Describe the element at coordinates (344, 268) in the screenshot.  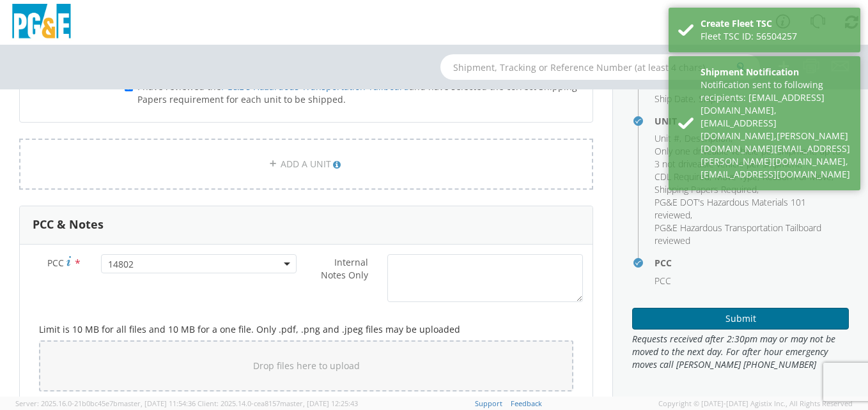
I see `span: Internal Notes Only` at that location.